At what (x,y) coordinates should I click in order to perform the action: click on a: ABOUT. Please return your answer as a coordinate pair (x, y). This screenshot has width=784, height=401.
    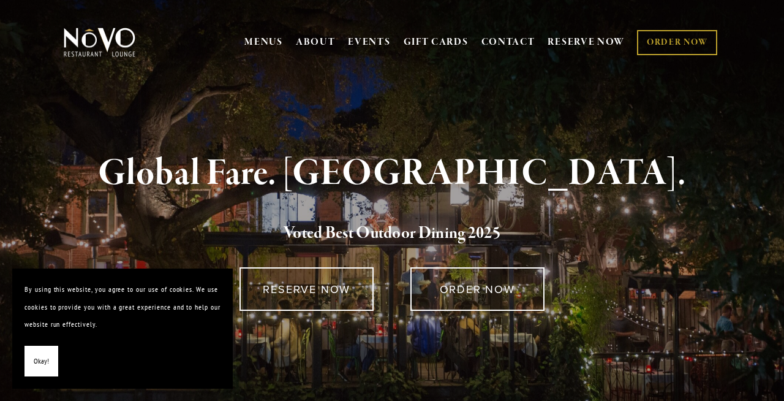
    Looking at the image, I should click on (316, 42).